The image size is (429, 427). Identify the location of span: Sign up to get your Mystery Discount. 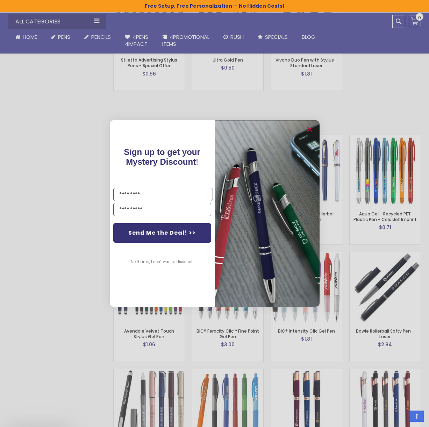
(162, 157).